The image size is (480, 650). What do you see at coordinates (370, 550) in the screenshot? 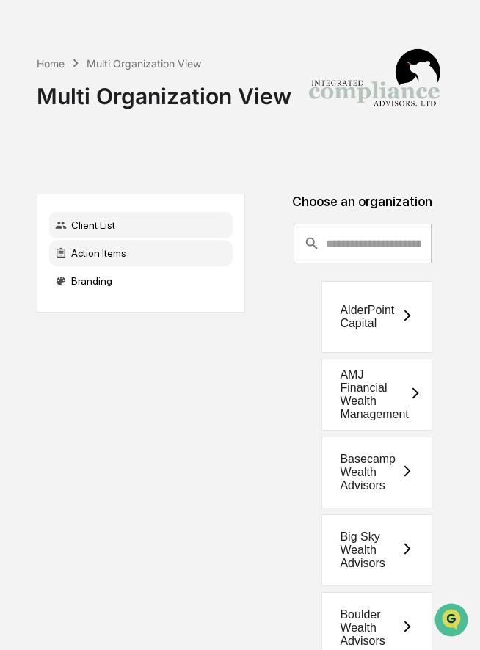
I see `div: Big Sky Wealth Advisors` at bounding box center [370, 550].